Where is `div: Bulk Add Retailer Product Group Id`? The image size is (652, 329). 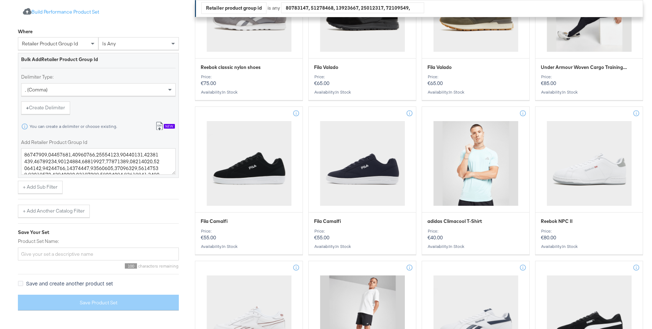
div: Bulk Add Retailer Product Group Id is located at coordinates (98, 59).